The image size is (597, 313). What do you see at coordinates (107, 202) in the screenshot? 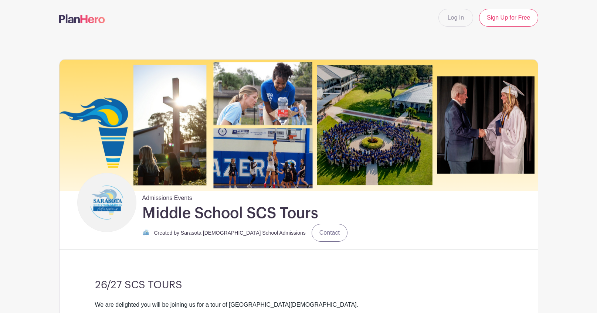
I see `img: Admissions%20Logo%20%20(2).png` at bounding box center [107, 202].